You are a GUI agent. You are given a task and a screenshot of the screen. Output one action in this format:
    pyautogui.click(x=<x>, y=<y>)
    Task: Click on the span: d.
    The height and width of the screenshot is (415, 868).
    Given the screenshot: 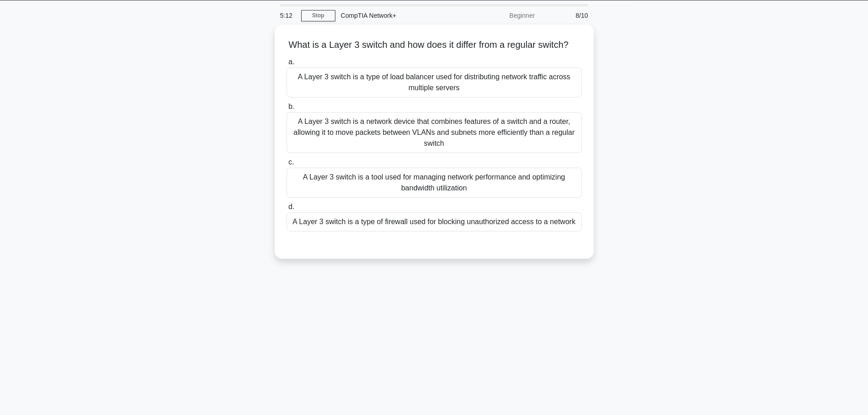 What is the action you would take?
    pyautogui.click(x=291, y=207)
    